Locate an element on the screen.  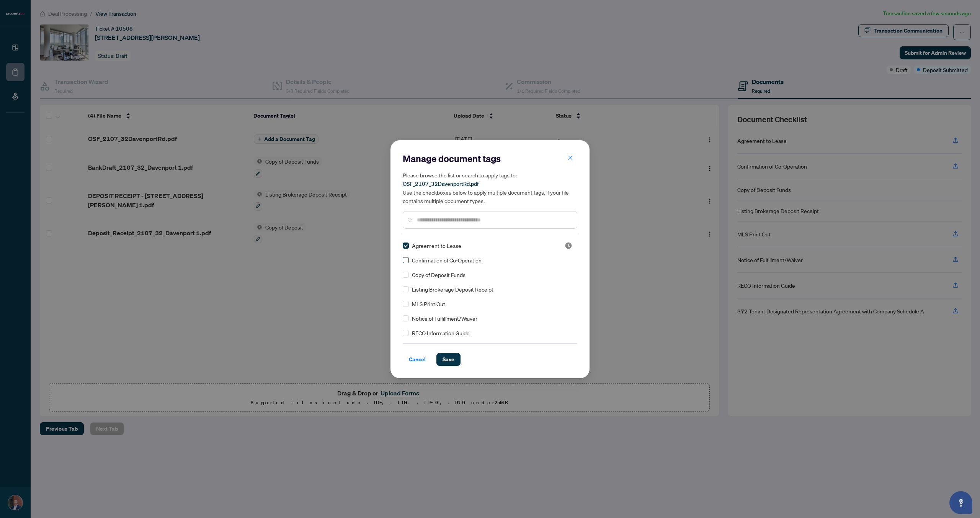
button: Open asap is located at coordinates (962, 502).